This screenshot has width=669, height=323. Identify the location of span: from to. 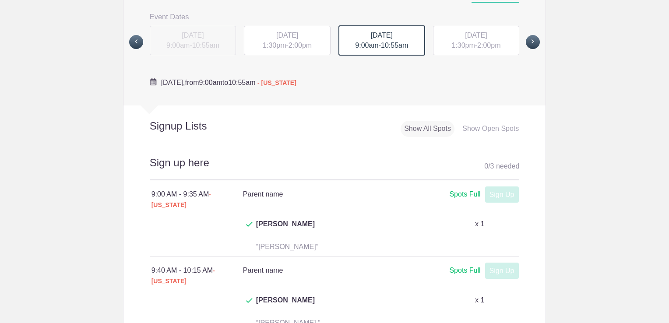
(228, 82).